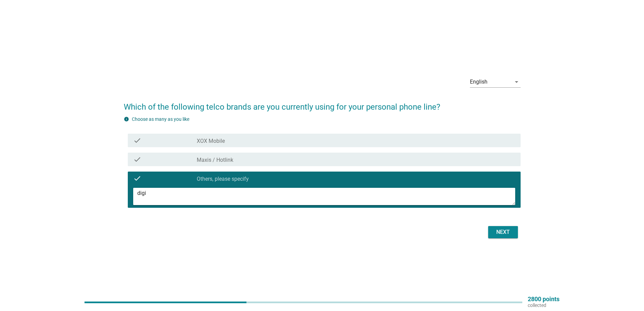  I want to click on p: collected, so click(544, 305).